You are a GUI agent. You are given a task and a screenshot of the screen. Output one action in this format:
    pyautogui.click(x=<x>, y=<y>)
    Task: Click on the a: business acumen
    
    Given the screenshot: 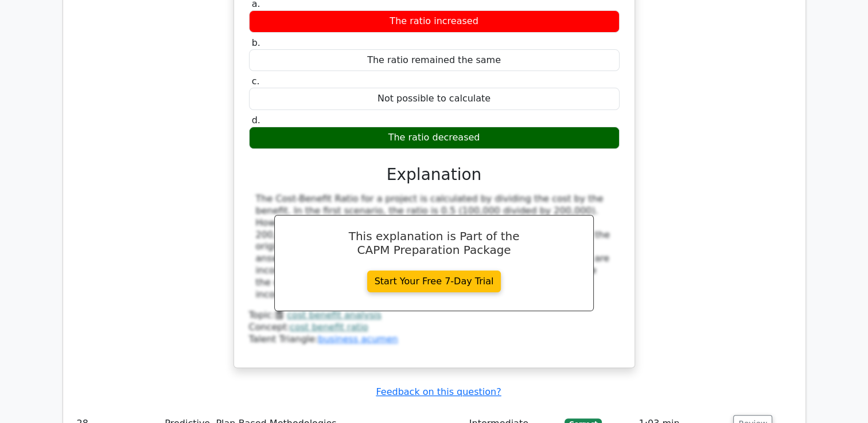 What is the action you would take?
    pyautogui.click(x=358, y=339)
    